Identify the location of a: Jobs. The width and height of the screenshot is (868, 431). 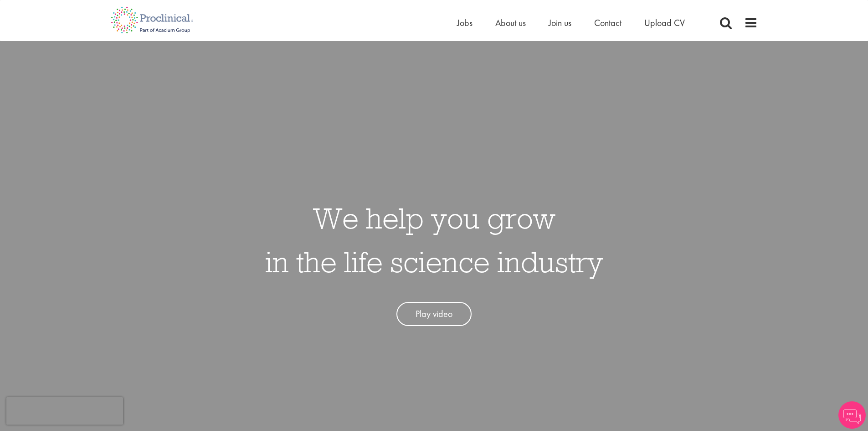
(465, 23).